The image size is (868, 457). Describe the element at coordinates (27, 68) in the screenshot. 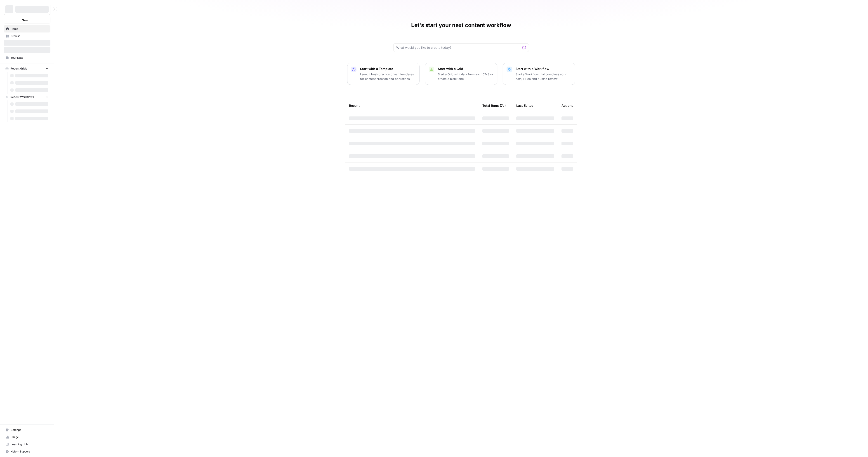

I see `button: Recent Grids` at that location.